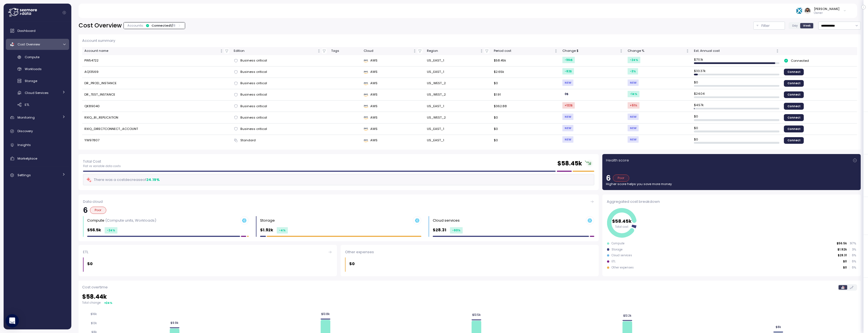  Describe the element at coordinates (617, 160) in the screenshot. I see `p: Health score` at that location.